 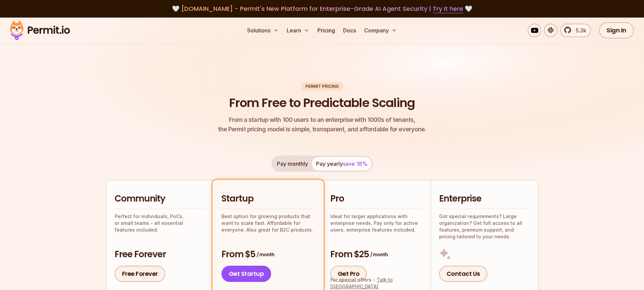 I want to click on a: Sign In, so click(x=616, y=30).